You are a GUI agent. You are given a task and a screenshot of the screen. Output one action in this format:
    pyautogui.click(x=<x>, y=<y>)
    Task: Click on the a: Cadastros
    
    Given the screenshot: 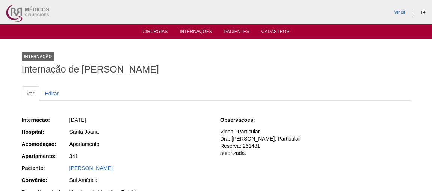 What is the action you would take?
    pyautogui.click(x=275, y=33)
    